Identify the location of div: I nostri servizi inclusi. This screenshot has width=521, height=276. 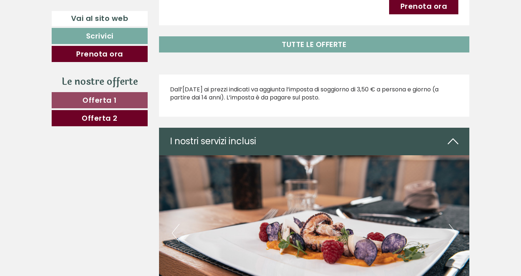
(314, 141).